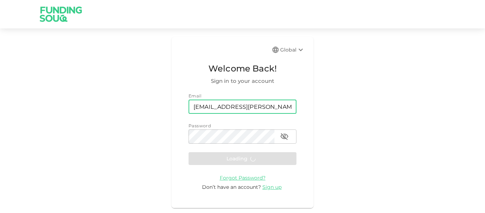 The height and width of the screenshot is (213, 485). Describe the element at coordinates (243, 81) in the screenshot. I see `span: Sign in to your account` at that location.